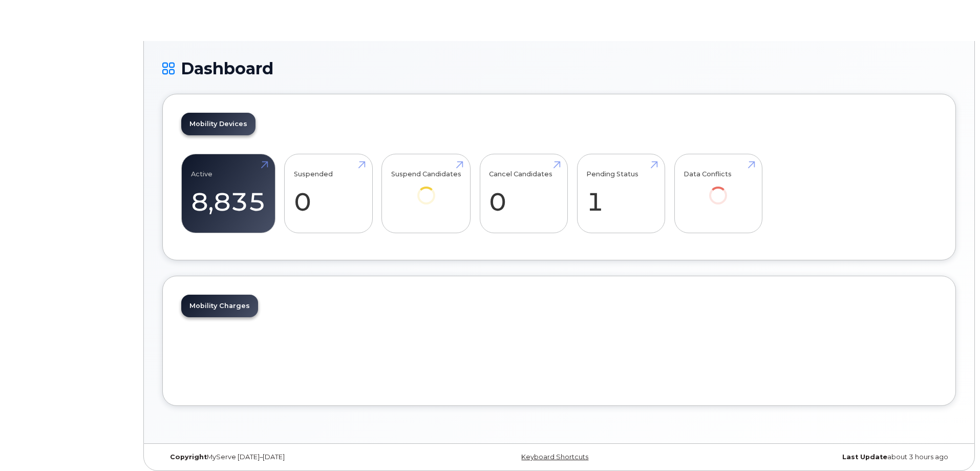 The height and width of the screenshot is (471, 980). What do you see at coordinates (228, 194) in the screenshot?
I see `a: Active 8,835` at bounding box center [228, 194].